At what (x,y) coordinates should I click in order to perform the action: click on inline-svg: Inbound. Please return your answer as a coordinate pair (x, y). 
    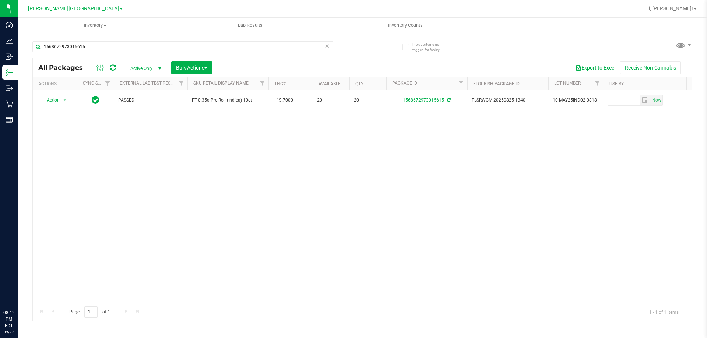
    Looking at the image, I should click on (9, 57).